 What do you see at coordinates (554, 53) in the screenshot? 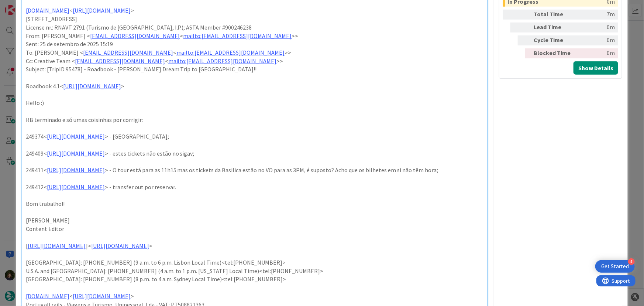
I see `div: Blocked Time` at bounding box center [554, 53].